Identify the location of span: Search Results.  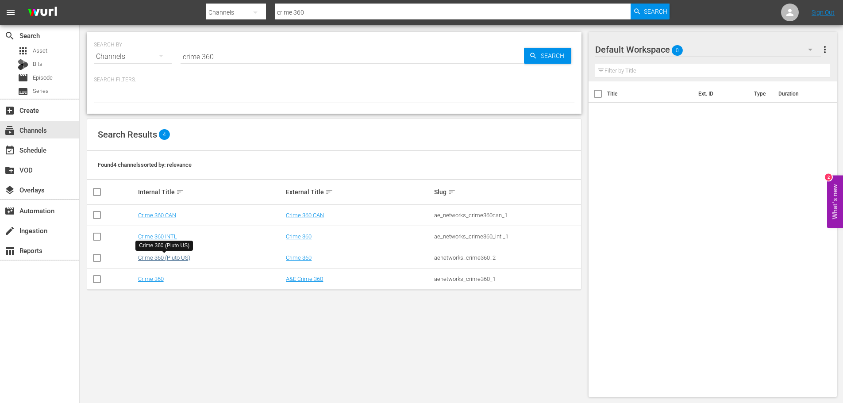
(127, 135).